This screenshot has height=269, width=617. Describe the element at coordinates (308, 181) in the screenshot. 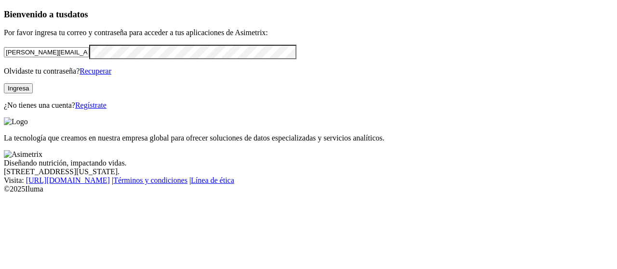

I see `div: Visita : | |` at that location.